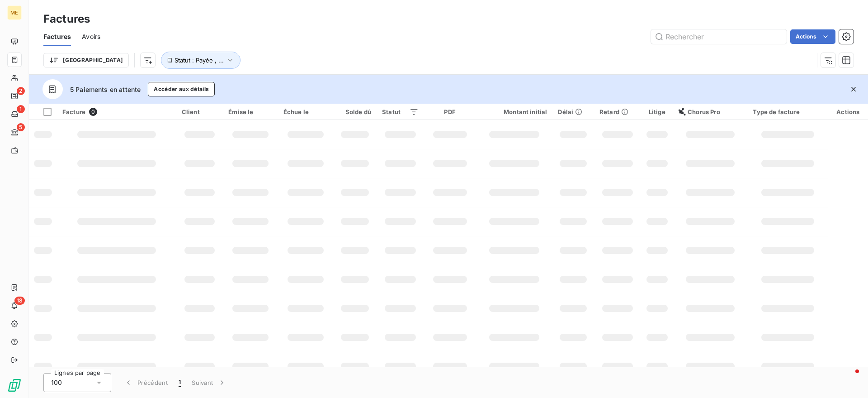 This screenshot has height=398, width=868. What do you see at coordinates (199, 61) in the screenshot?
I see `span: Statut : Payée , ...` at bounding box center [199, 61].